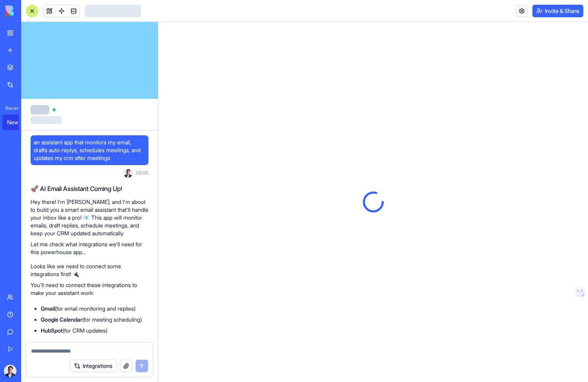 This screenshot has height=382, width=588. What do you see at coordinates (52, 330) in the screenshot?
I see `strong: HubSpot` at bounding box center [52, 330].